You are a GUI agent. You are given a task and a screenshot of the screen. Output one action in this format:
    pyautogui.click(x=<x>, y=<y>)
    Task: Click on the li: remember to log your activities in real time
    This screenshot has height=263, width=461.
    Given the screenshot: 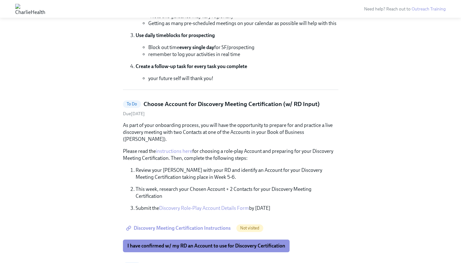 What is the action you would take?
    pyautogui.click(x=243, y=54)
    